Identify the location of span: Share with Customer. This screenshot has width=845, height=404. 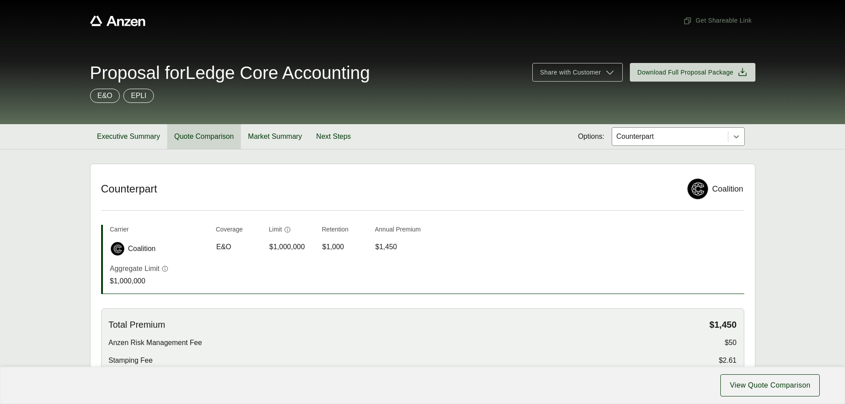
(570, 72).